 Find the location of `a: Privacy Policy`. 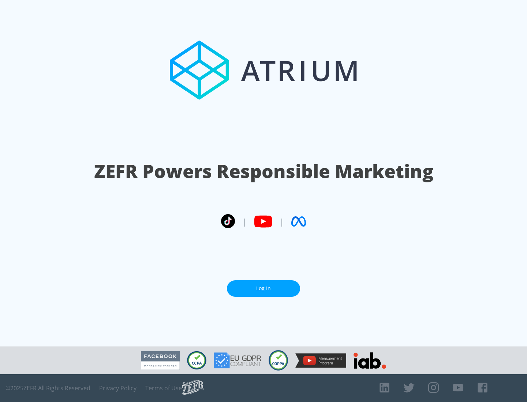

a: Privacy Policy is located at coordinates (118, 389).